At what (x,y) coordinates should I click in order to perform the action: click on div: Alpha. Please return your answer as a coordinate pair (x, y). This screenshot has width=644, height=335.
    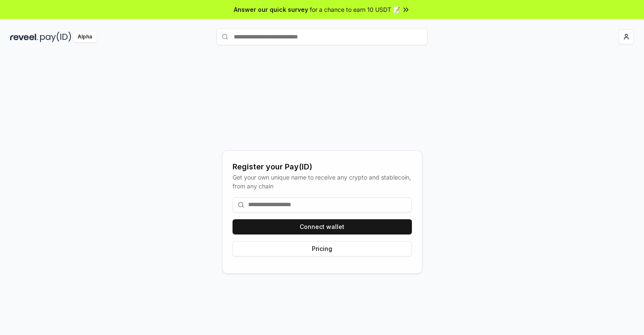
    Looking at the image, I should click on (85, 37).